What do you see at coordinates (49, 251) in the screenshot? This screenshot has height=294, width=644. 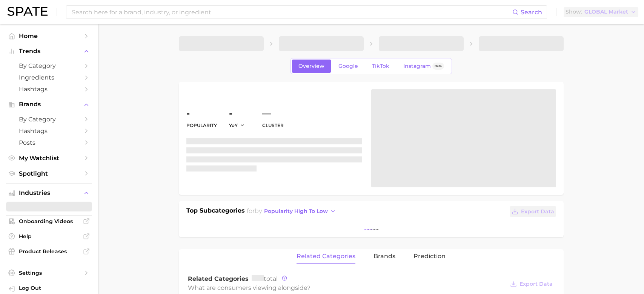 I see `a: Product Releases` at bounding box center [49, 251].